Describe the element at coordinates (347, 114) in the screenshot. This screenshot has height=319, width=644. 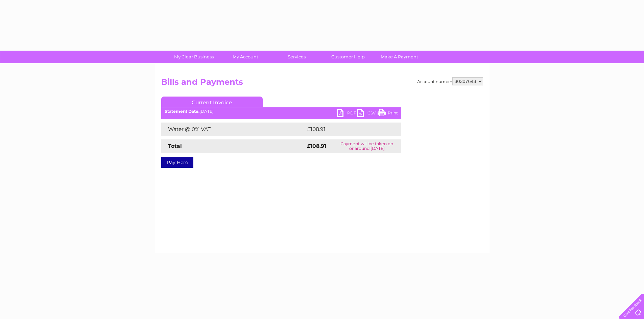
I see `a: PDF` at that location.